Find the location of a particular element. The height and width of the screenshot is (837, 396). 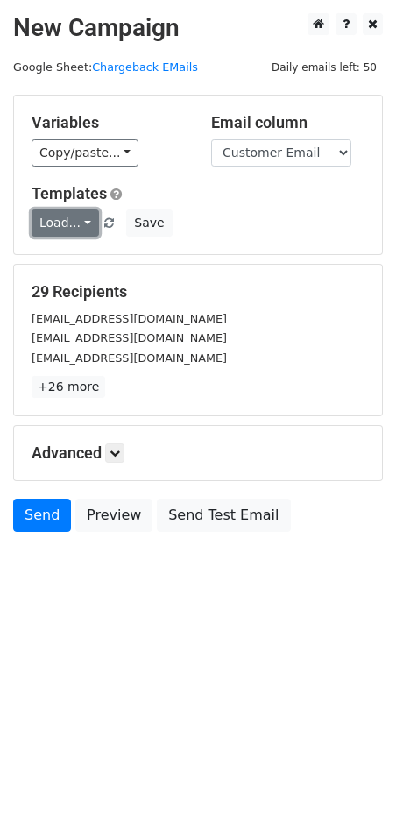

span: Daily emails left: 50 is located at coordinates (324, 67).